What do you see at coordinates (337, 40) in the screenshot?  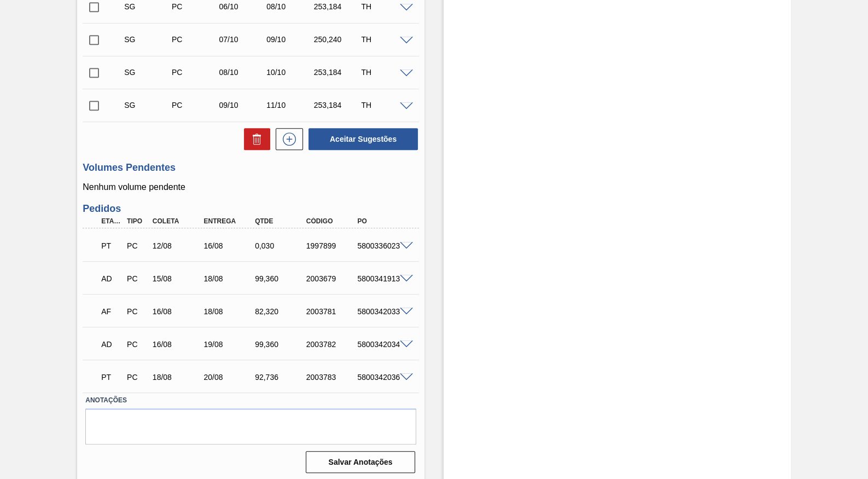 I see `div: 250,240` at bounding box center [337, 40].